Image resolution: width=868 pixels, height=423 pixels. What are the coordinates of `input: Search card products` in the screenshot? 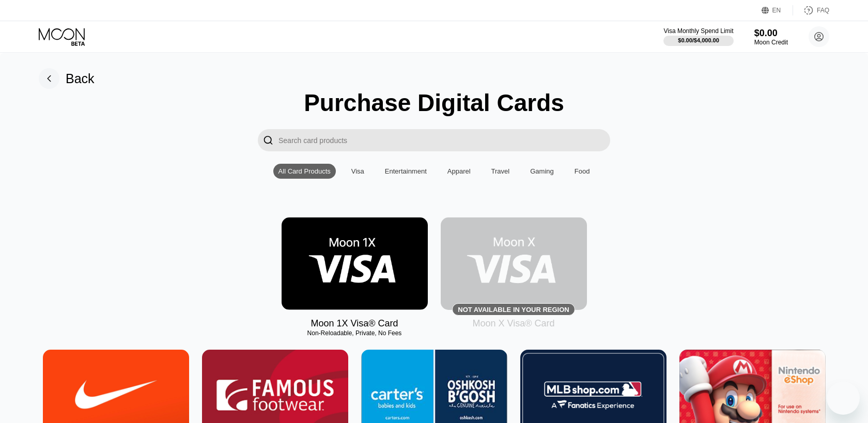 It's located at (444, 140).